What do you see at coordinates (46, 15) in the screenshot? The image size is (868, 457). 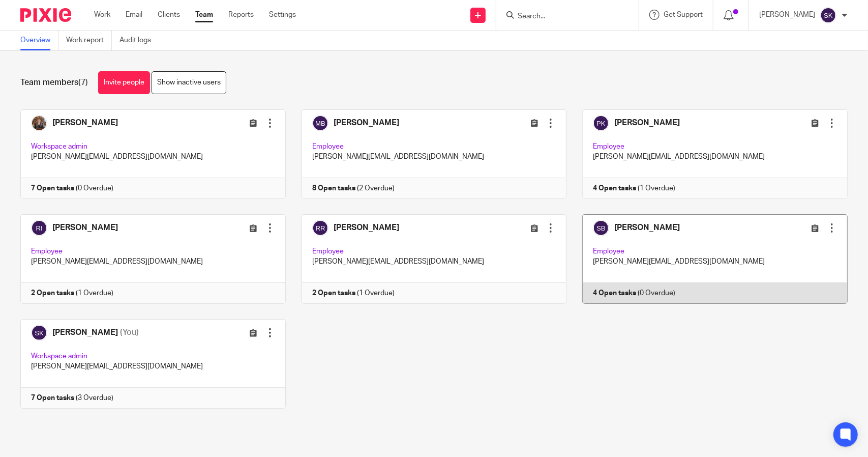 I see `img: Pixie` at bounding box center [46, 15].